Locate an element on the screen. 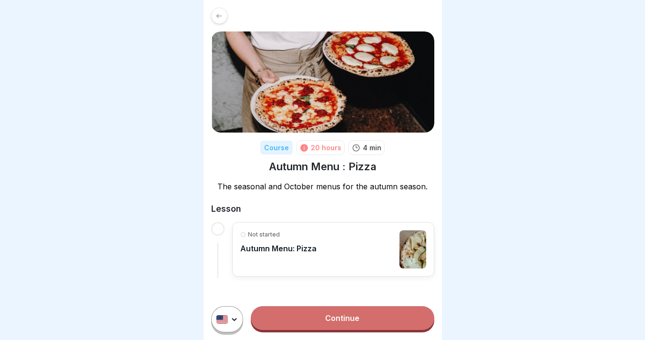 This screenshot has height=340, width=645. h1: Autumn Menu : Pizza is located at coordinates (322, 166).